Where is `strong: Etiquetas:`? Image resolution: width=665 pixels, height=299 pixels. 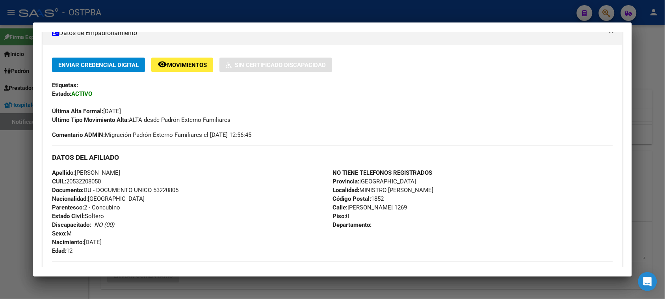 strong: Etiquetas: is located at coordinates (65, 85).